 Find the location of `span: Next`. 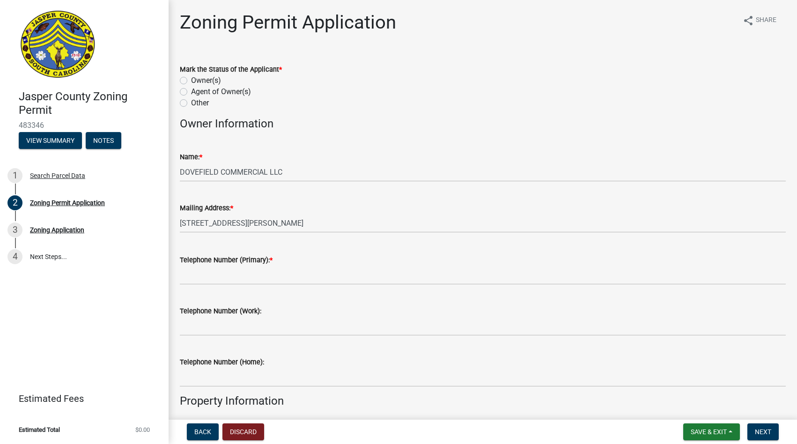

span: Next is located at coordinates (763, 432).